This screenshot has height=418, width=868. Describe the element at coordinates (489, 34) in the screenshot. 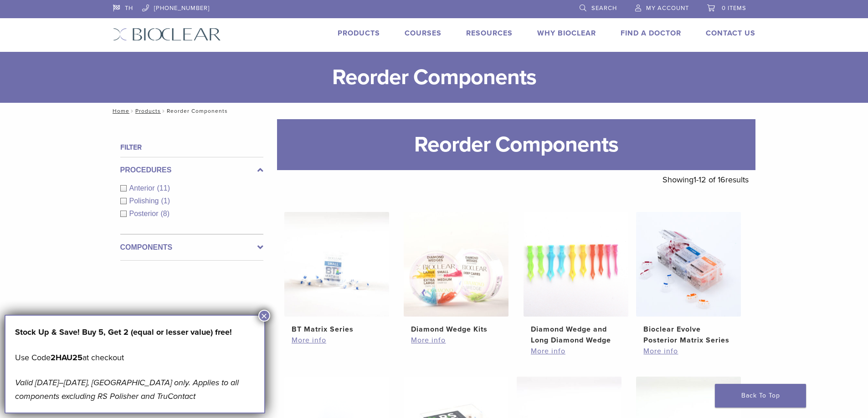

I see `a: Resources` at that location.